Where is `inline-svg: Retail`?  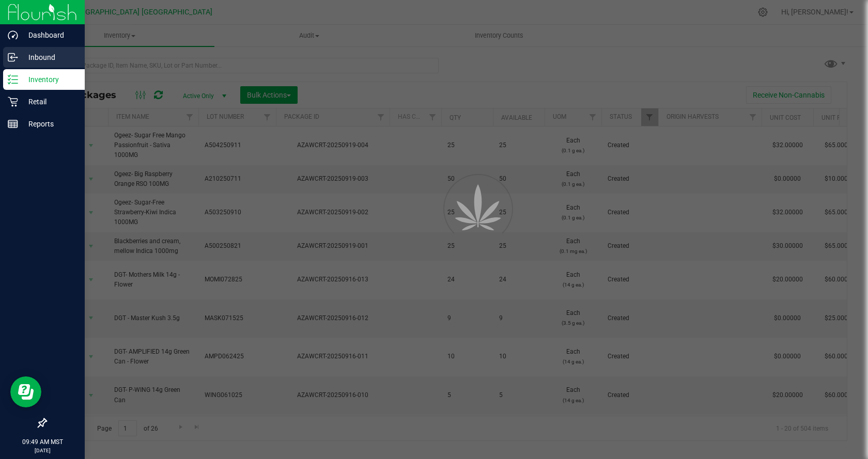
inline-svg: Retail is located at coordinates (13, 102).